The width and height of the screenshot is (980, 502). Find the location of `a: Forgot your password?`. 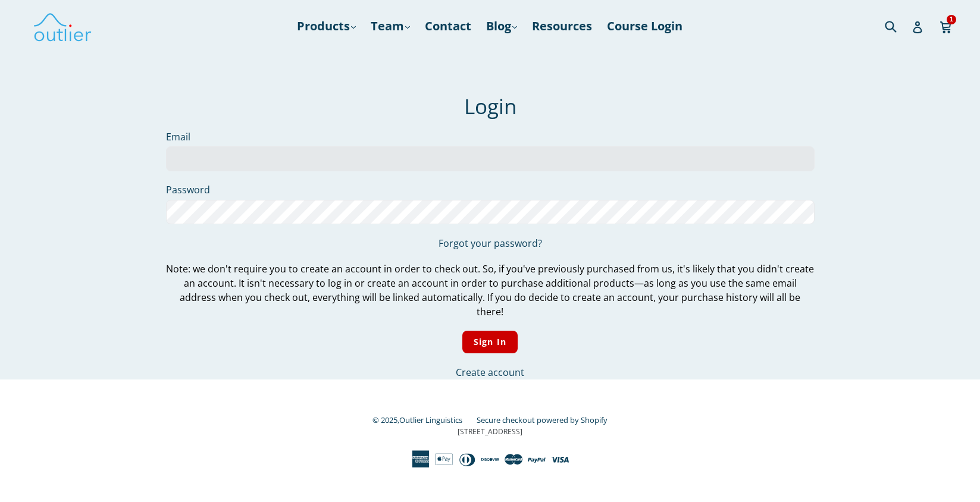

a: Forgot your password? is located at coordinates (490, 243).